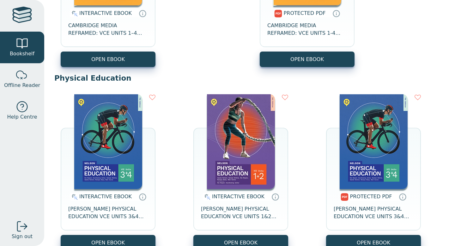  Describe the element at coordinates (250, 78) in the screenshot. I see `p: Physical Education` at that location.